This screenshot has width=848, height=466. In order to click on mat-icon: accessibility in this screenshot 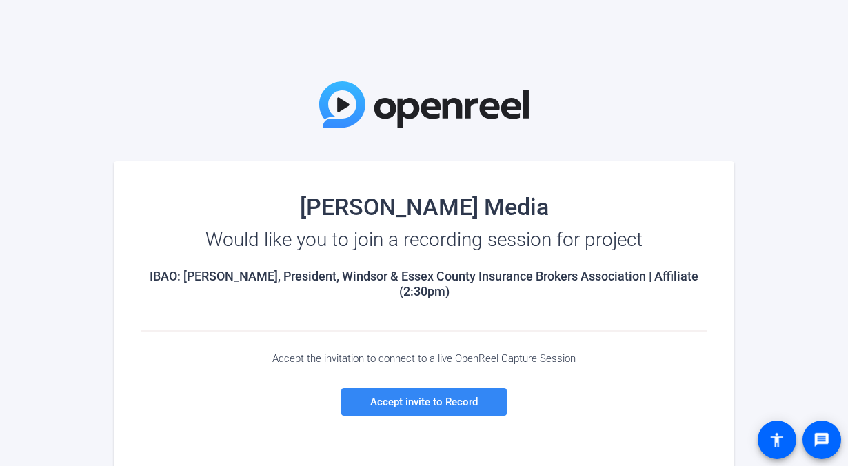, I will do `click(777, 440)`.